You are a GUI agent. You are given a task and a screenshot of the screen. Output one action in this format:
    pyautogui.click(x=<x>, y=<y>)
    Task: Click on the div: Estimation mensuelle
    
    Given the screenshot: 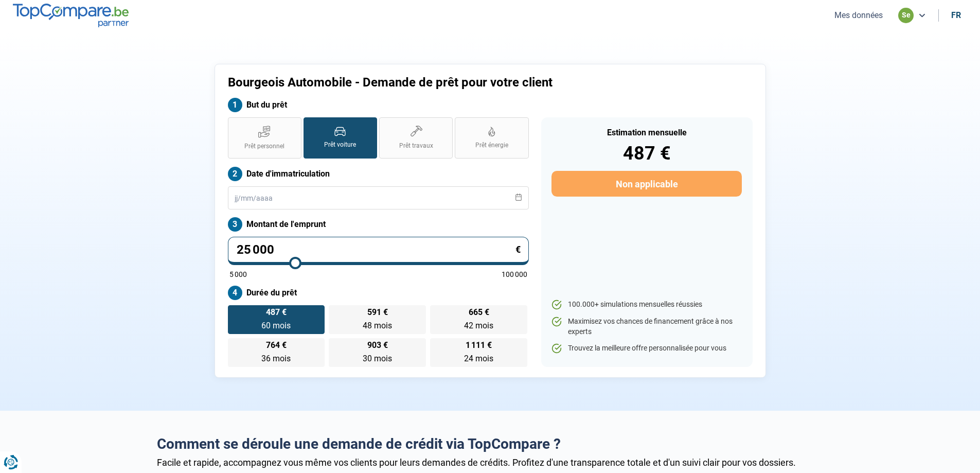 What is the action you would take?
    pyautogui.click(x=646, y=133)
    